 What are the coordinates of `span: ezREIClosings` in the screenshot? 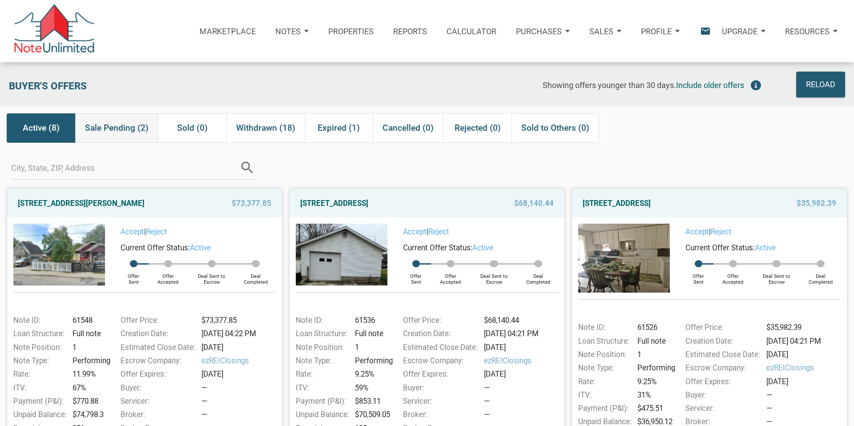 It's located at (241, 361).